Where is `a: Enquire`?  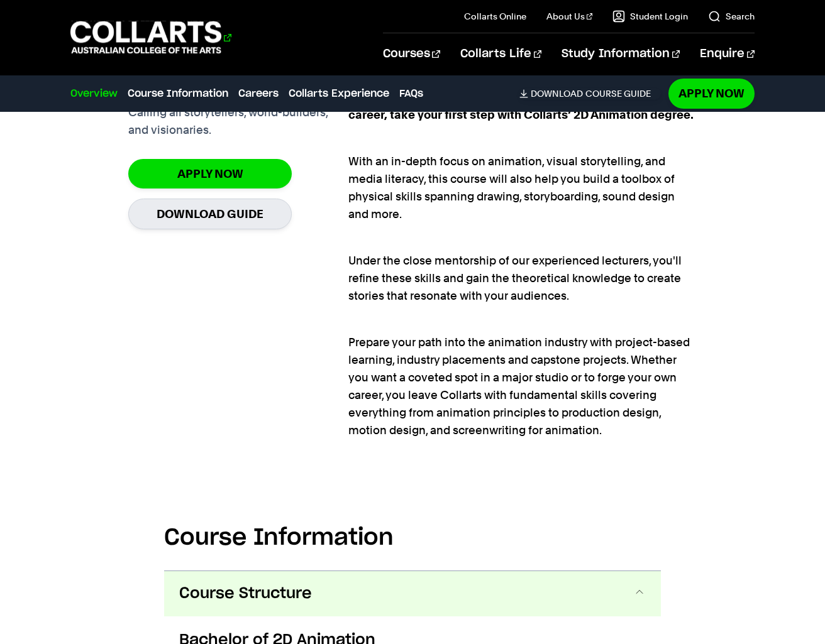
a: Enquire is located at coordinates (727, 54).